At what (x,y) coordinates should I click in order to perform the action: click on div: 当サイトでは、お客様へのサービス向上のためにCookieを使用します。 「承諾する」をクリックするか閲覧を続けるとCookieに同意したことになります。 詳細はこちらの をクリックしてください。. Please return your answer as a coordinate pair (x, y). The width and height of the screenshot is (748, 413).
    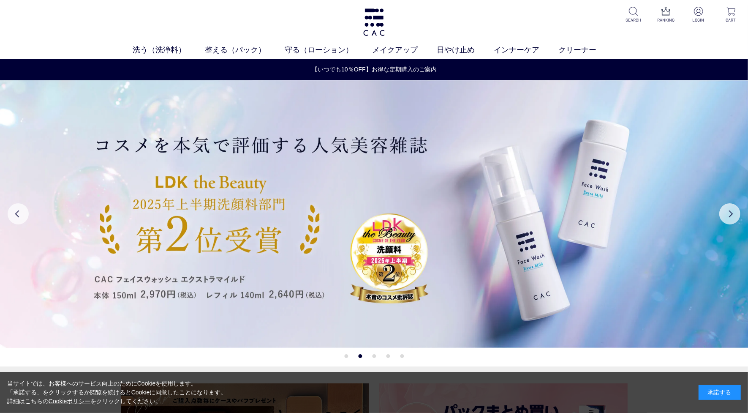
    Looking at the image, I should click on (117, 392).